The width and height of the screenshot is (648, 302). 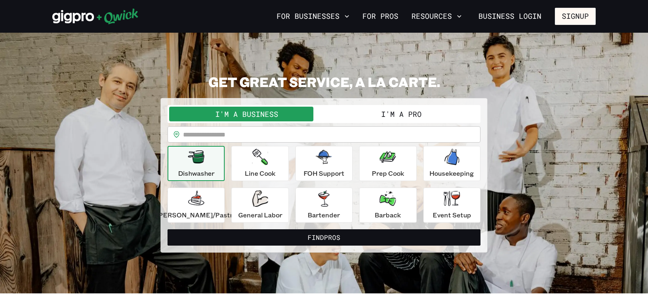 I want to click on p: General Labor, so click(x=260, y=215).